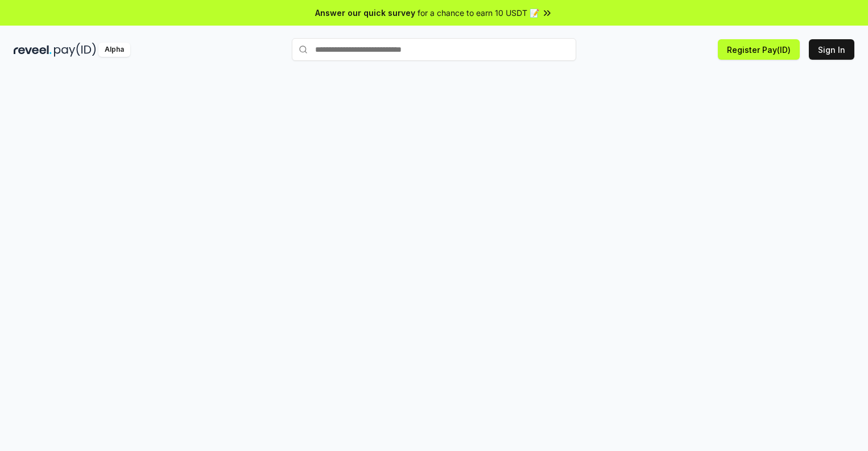 This screenshot has height=451, width=868. I want to click on button: Register Pay(ID), so click(759, 49).